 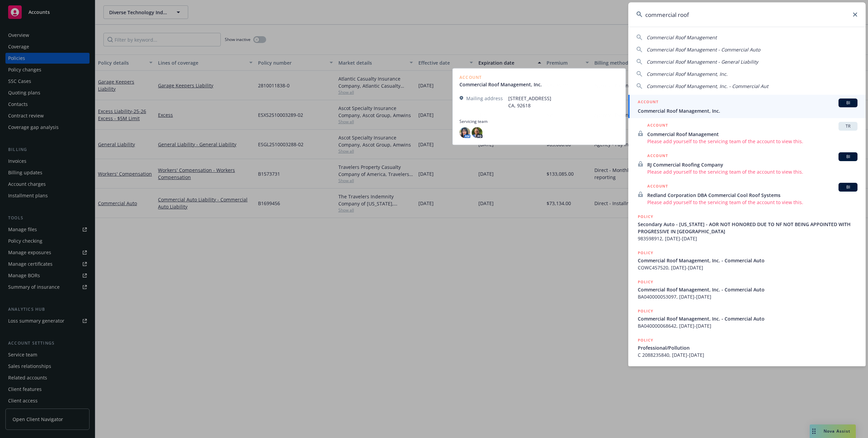 I want to click on span: Commercial Roof Management - General Liability, so click(x=702, y=62).